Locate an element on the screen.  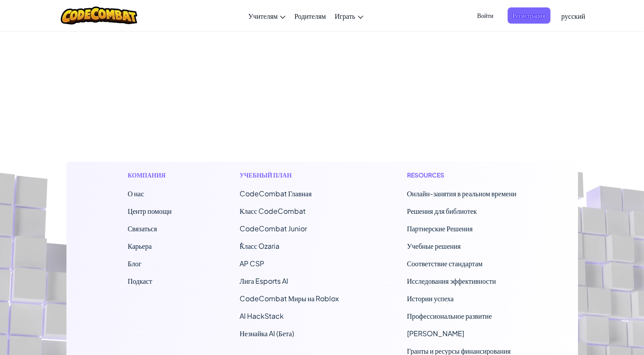
h1: Resources is located at coordinates (462, 175).